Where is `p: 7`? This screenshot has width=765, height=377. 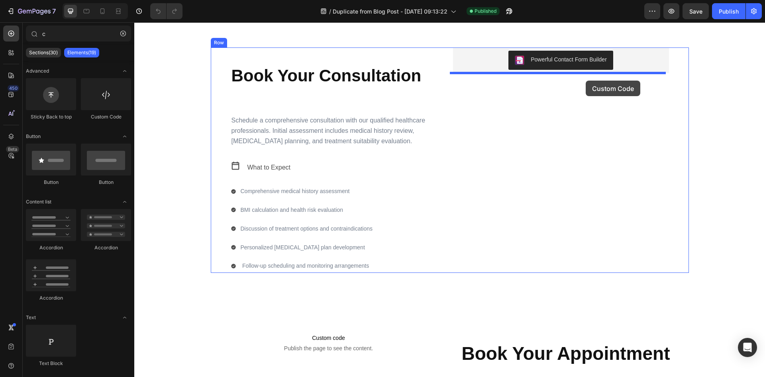 p: 7 is located at coordinates (54, 11).